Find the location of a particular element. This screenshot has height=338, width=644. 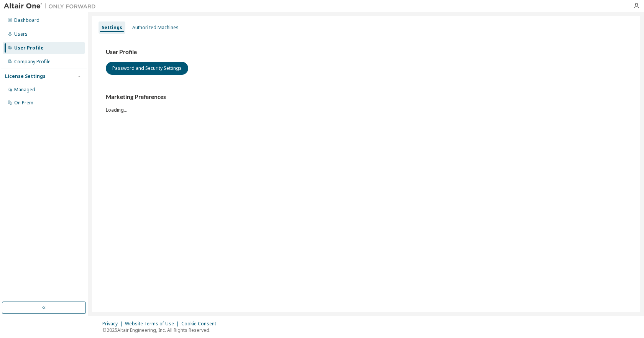

div: License Settings is located at coordinates (25, 76).